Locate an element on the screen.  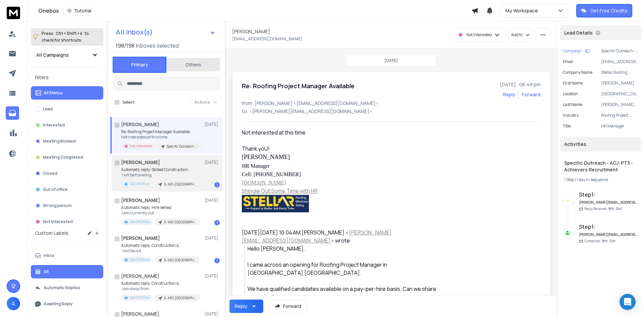
p: Get Free Credits is located at coordinates (609, 11).